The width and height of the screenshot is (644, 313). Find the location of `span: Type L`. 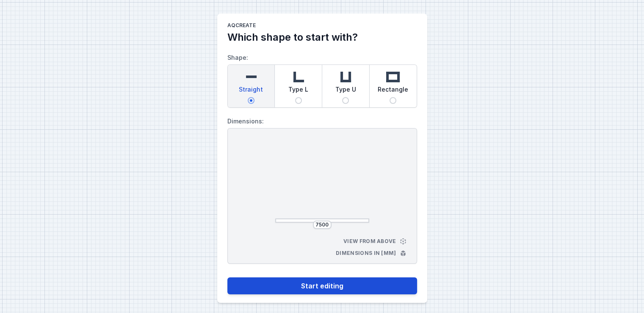

span: Type L is located at coordinates (298, 91).